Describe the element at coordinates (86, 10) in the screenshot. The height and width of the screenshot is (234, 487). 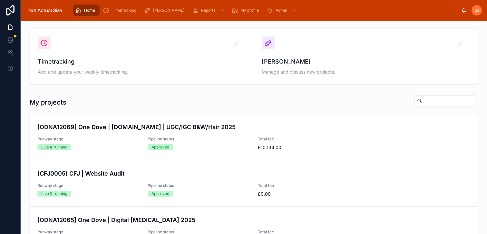
I see `a: Home` at that location.